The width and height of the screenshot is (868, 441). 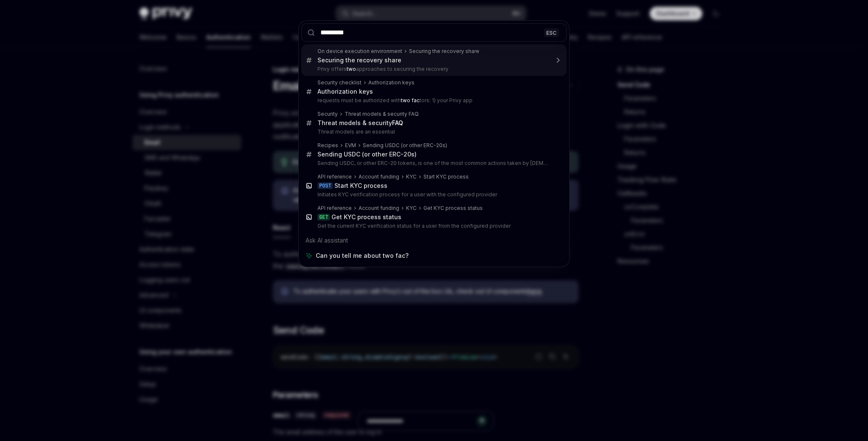 I want to click on div: Ask AI assistant, so click(x=434, y=240).